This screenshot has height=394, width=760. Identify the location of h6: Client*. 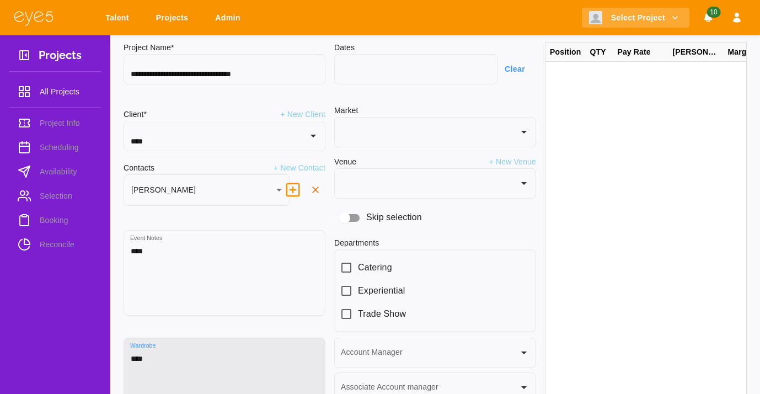
(135, 115).